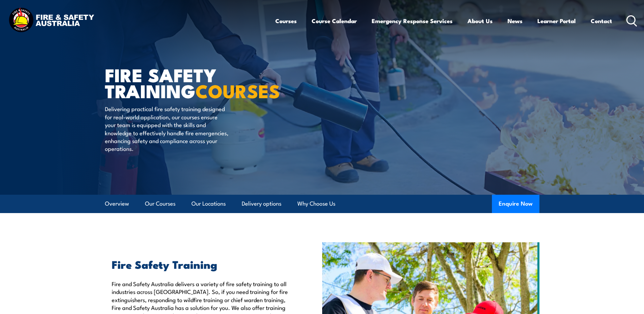 The image size is (644, 314). Describe the element at coordinates (201, 264) in the screenshot. I see `h2: Fire Safety Training` at that location.